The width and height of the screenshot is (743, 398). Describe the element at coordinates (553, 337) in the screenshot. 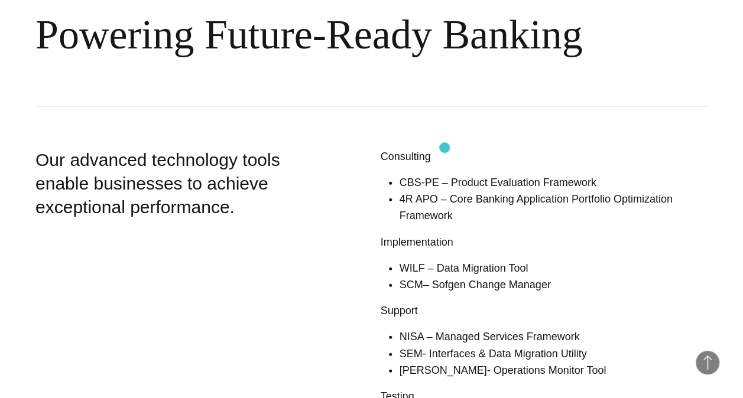

I see `li: NISA – Managed Services Framework` at that location.